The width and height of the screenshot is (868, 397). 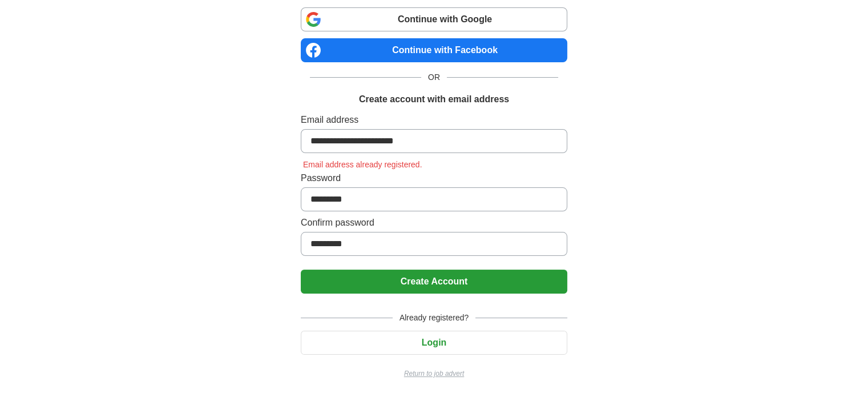 What do you see at coordinates (434, 373) in the screenshot?
I see `a: Return to job advert` at bounding box center [434, 373].